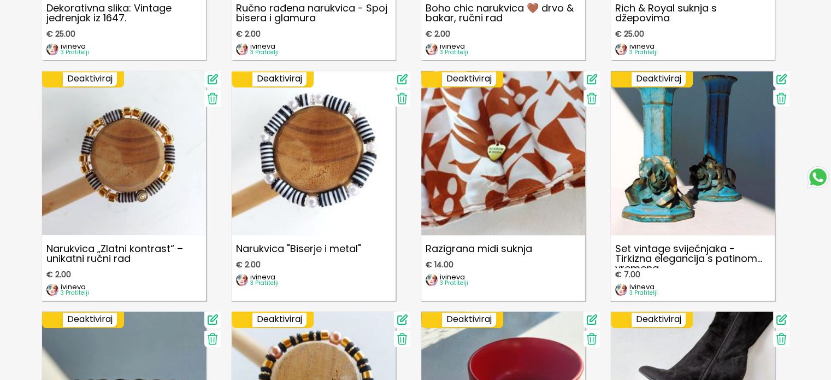 The height and width of the screenshot is (380, 831). I want to click on img: Narukvica "Biserje i metal", so click(313, 153).